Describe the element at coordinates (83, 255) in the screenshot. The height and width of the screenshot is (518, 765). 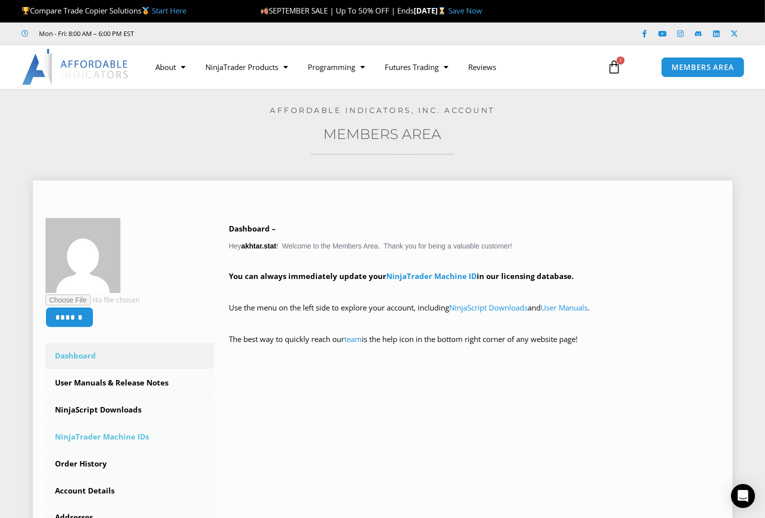
I see `img: 3fd766e0314854c4f5b365739ae708dafae0cbab674b3d4b67b82c0e66b2855a` at that location.